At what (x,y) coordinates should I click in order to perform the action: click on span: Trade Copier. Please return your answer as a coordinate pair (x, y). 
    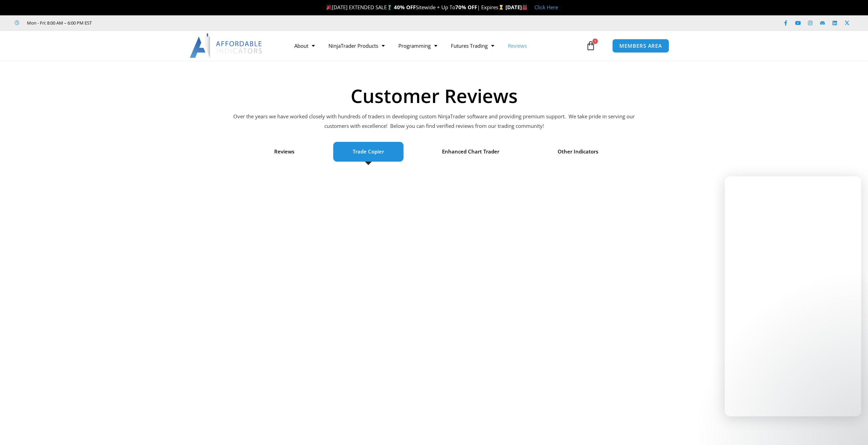
    Looking at the image, I should click on (368, 151).